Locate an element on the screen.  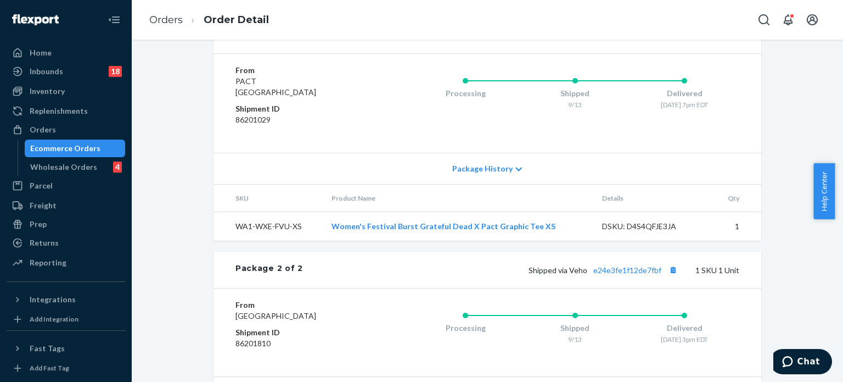
a: Prep is located at coordinates (66, 224).